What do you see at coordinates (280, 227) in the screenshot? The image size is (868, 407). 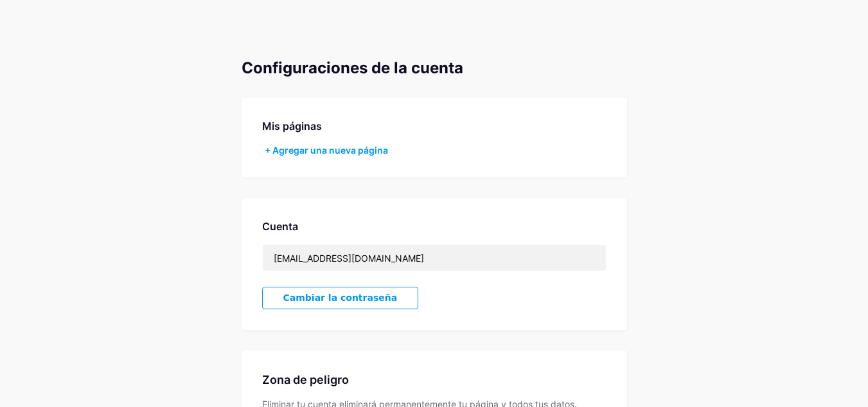 I see `font: Cuenta` at bounding box center [280, 227].